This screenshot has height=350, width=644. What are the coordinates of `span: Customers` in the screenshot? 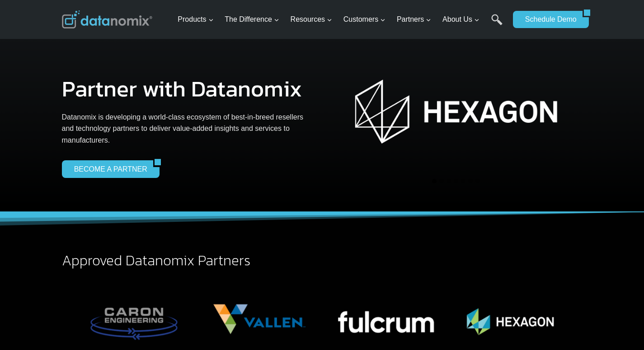 It's located at (365, 20).